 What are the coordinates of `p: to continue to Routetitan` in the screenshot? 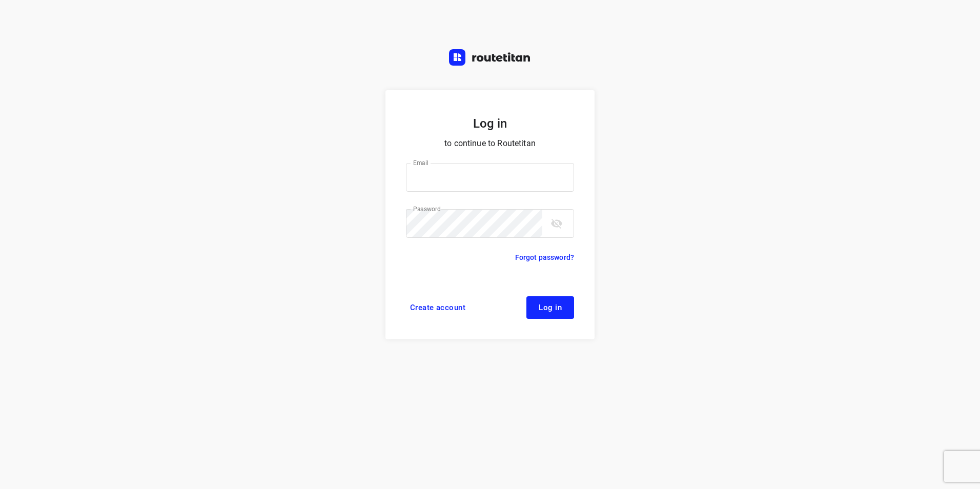 It's located at (490, 143).